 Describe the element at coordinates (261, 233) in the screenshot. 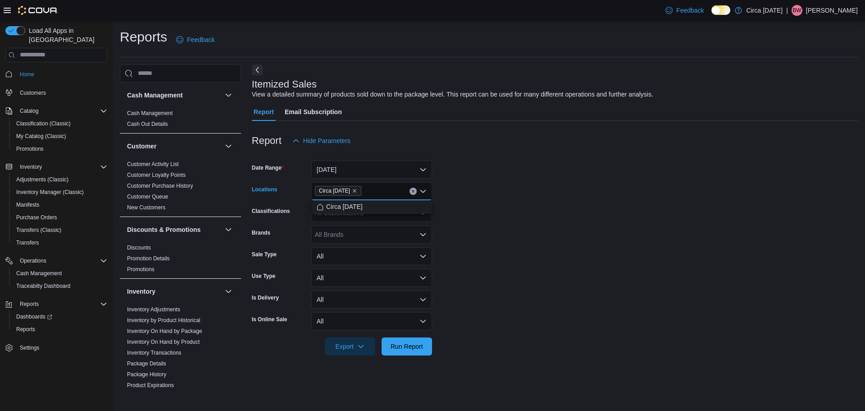

I see `label: Brands` at that location.